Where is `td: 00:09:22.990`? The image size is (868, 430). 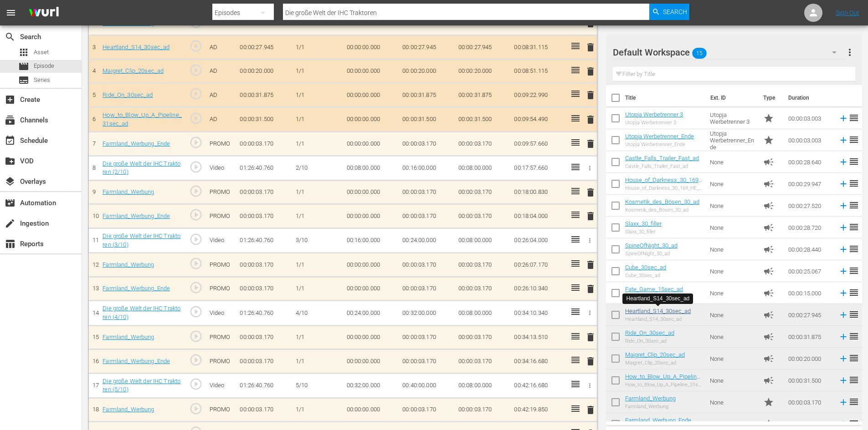 td: 00:09:22.990 is located at coordinates (538, 95).